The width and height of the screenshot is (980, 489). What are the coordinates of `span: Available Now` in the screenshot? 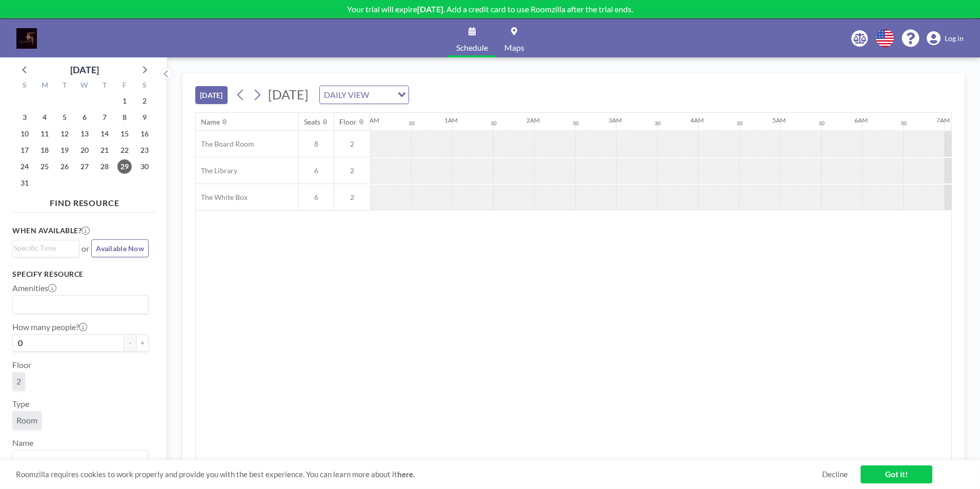 It's located at (120, 248).